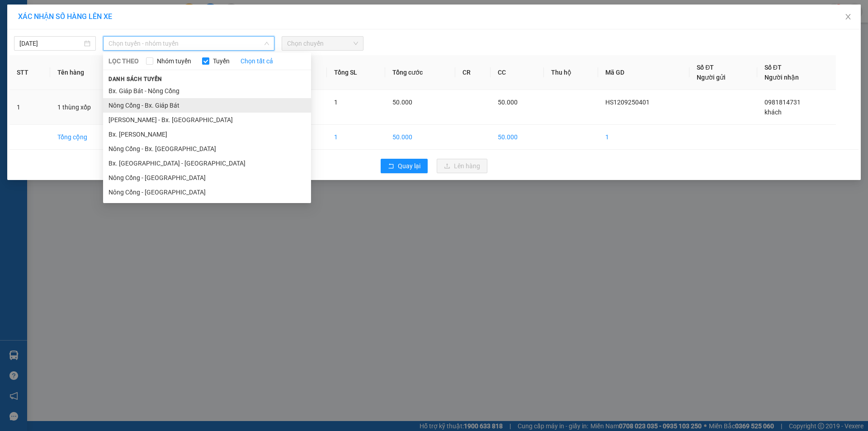 The image size is (868, 431). Describe the element at coordinates (711, 78) in the screenshot. I see `span: Người gửi` at that location.